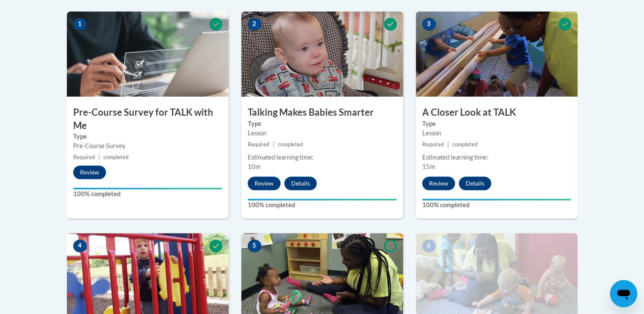 The width and height of the screenshot is (644, 314). I want to click on span: 15m, so click(428, 166).